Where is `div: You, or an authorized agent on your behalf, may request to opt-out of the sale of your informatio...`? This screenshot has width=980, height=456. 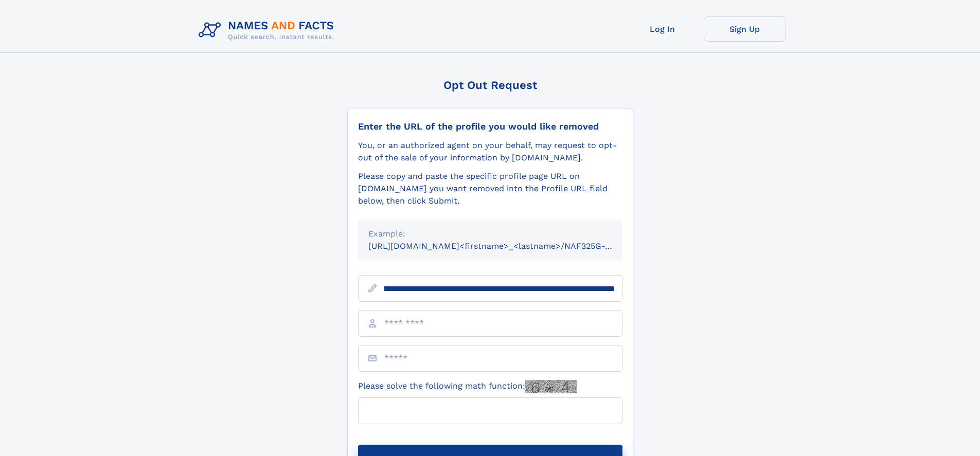
div: You, or an authorized agent on your behalf, may request to opt-out of the sale of your informatio... is located at coordinates (490, 152).